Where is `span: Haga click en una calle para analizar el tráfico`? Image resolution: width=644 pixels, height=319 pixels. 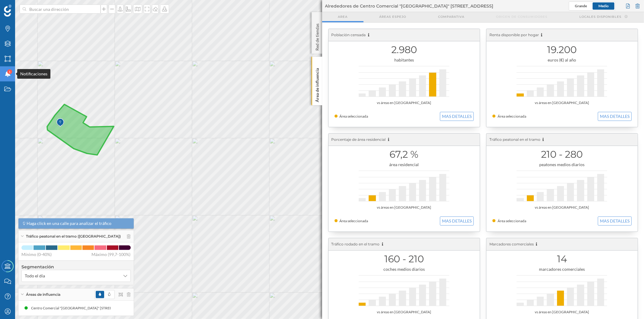 span: Haga click en una calle para analizar el tráfico is located at coordinates (69, 224).